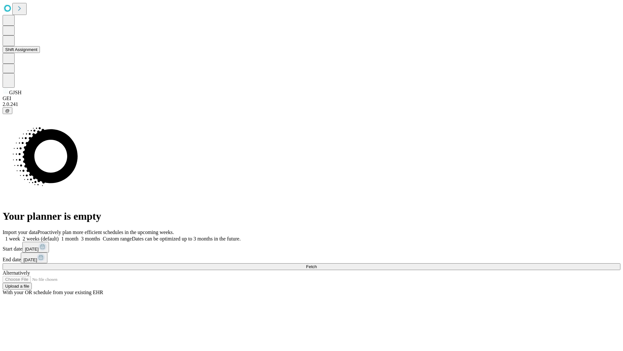 The width and height of the screenshot is (623, 351). Describe the element at coordinates (311, 266) in the screenshot. I see `span: Fetch` at that location.